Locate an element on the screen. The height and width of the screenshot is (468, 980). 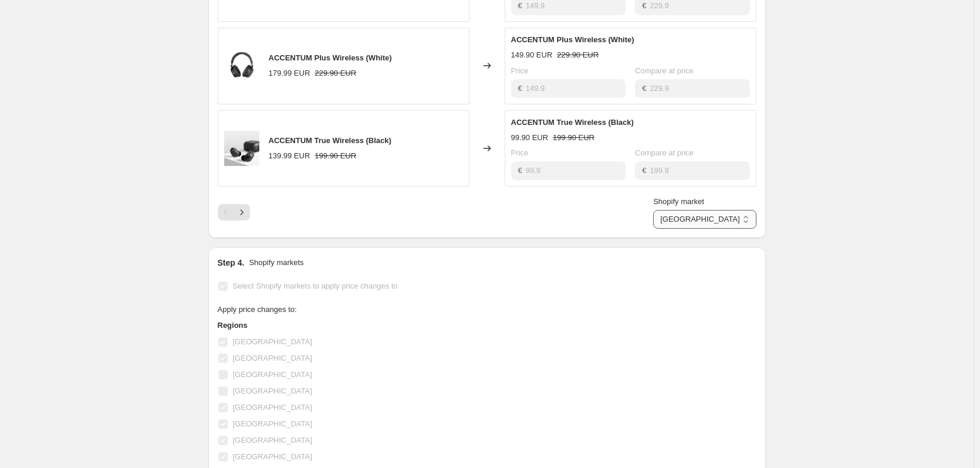
div: 149.90 EUR is located at coordinates (532, 55).